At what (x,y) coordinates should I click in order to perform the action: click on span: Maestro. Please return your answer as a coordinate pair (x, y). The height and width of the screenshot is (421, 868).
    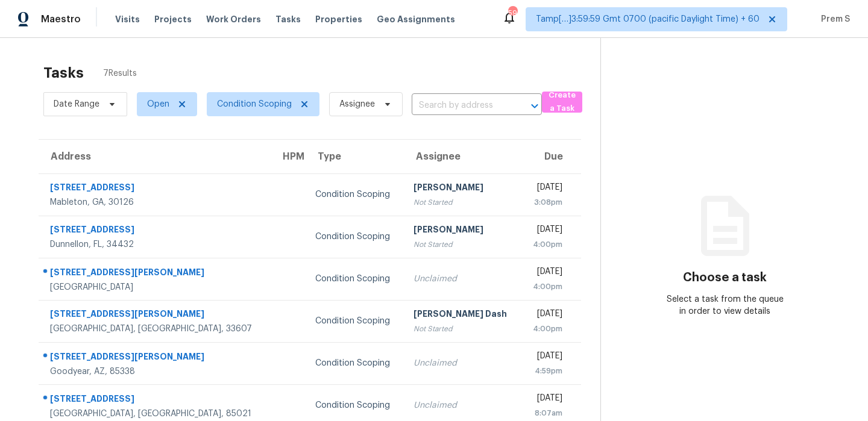
    Looking at the image, I should click on (61, 20).